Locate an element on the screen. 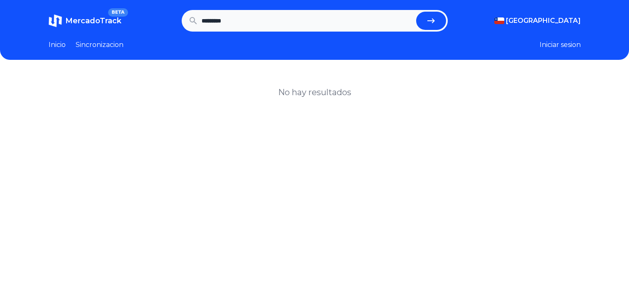 This screenshot has width=629, height=288. span: BETA is located at coordinates (118, 12).